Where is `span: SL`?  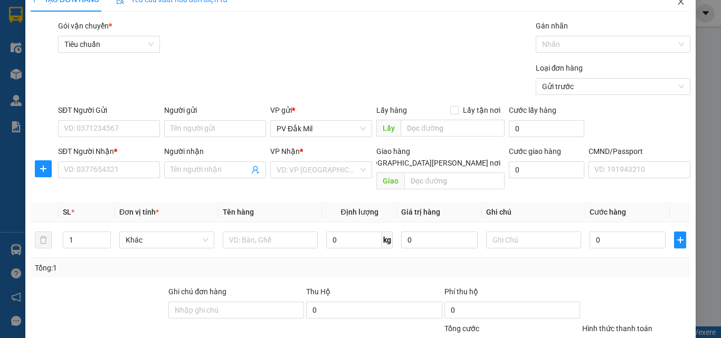 span: SL is located at coordinates (67, 212).